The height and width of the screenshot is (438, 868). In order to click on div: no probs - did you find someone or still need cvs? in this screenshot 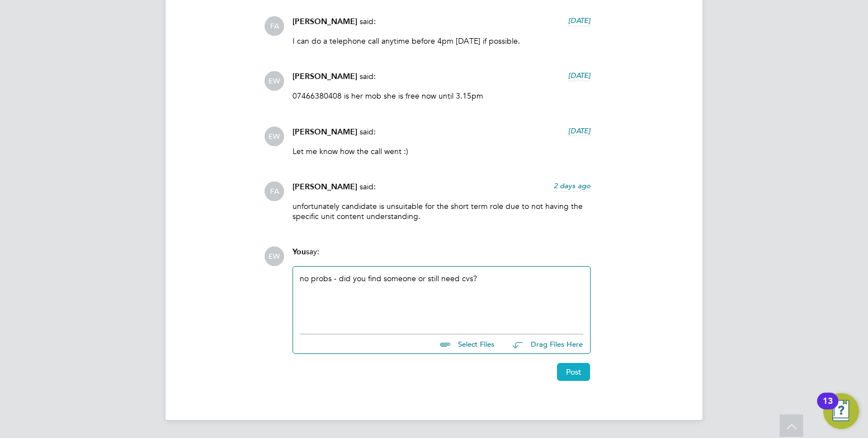, I will do `click(442, 297)`.